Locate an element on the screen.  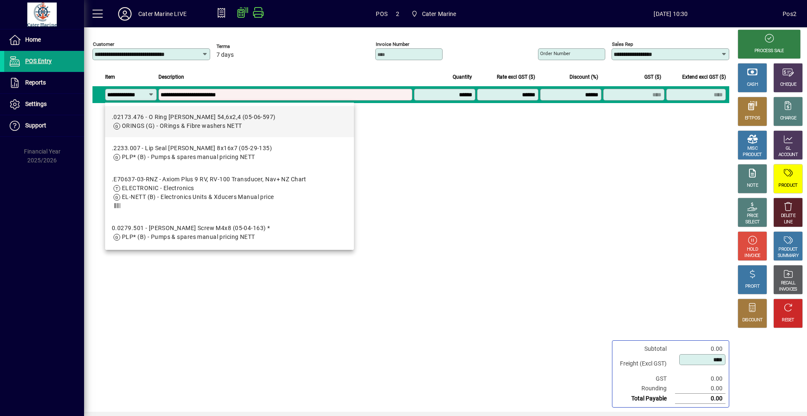
div: PRICE is located at coordinates (753, 216).